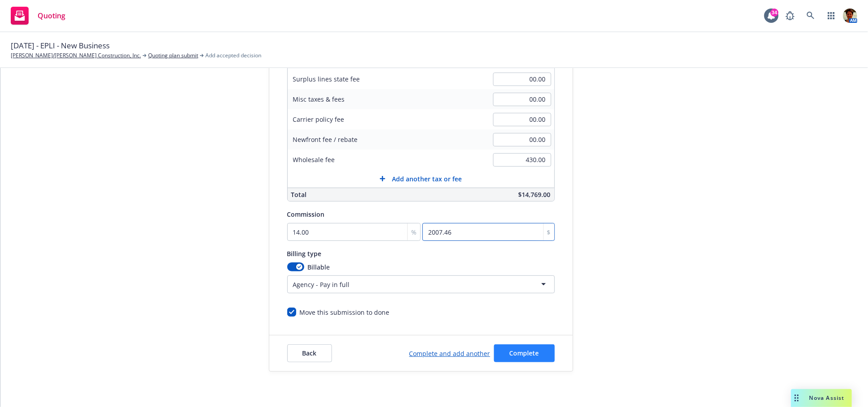  Describe the element at coordinates (831, 15) in the screenshot. I see `a: Switch app` at that location.